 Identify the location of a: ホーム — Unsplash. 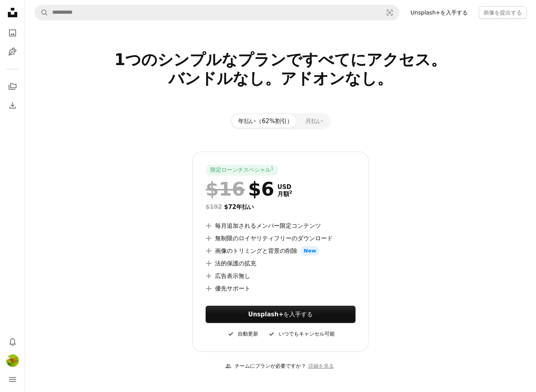
(12, 14).